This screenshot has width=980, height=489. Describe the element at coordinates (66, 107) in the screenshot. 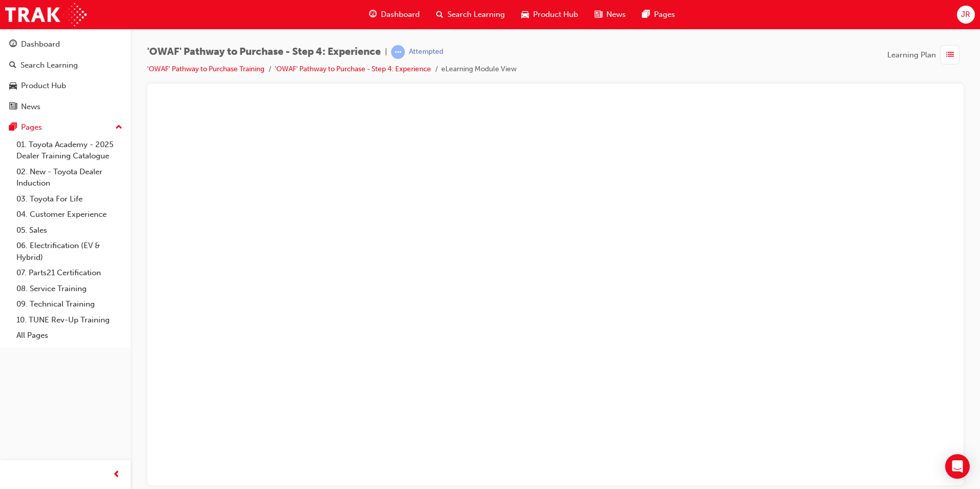

I see `a: News` at that location.